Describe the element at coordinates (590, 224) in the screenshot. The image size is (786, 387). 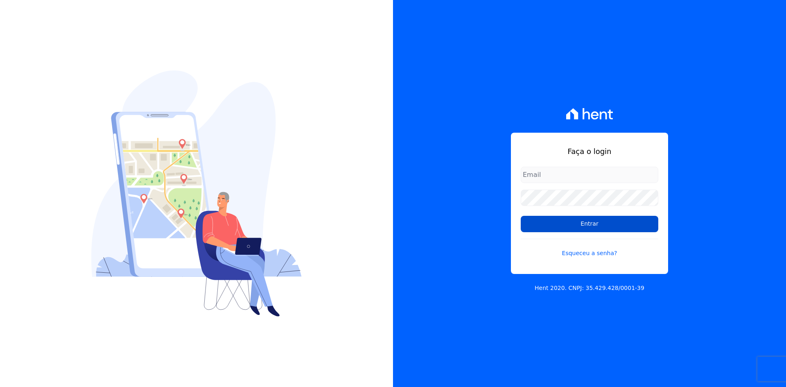
I see `input: Entrar` at that location.